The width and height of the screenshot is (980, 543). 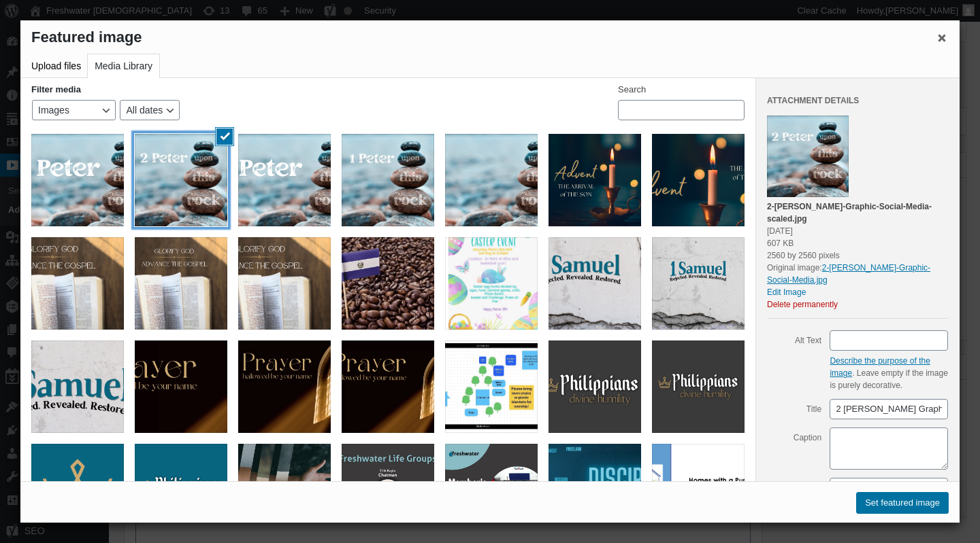 I want to click on li: Advent 3, so click(x=595, y=180).